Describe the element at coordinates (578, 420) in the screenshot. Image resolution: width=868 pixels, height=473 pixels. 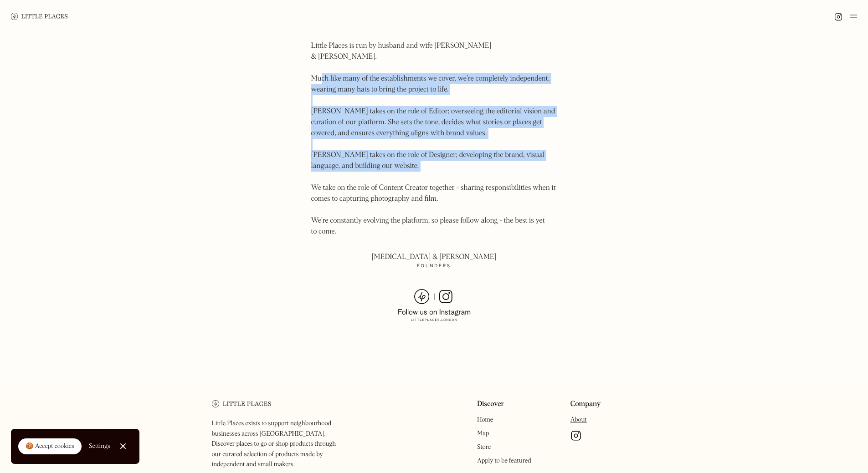
I see `a: About` at that location.